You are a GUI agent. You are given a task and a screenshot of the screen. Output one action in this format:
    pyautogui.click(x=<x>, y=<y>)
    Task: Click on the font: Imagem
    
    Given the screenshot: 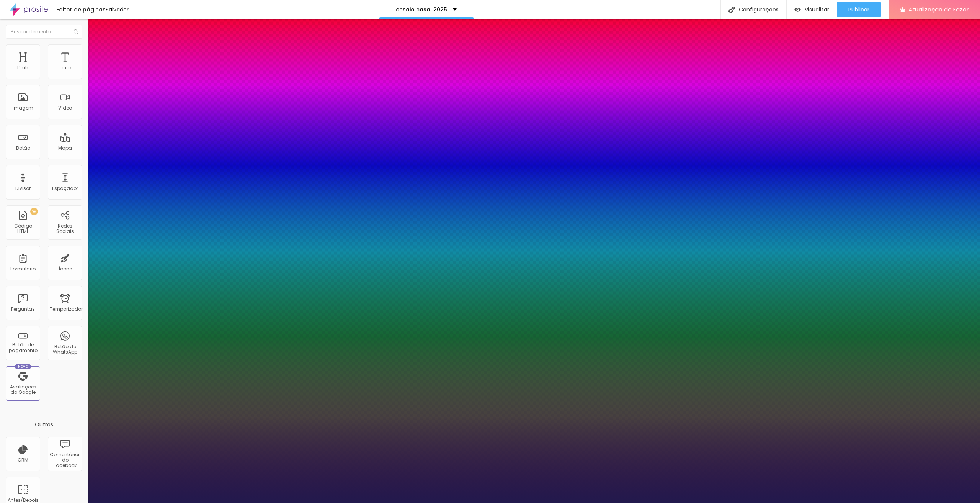 What is the action you would take?
    pyautogui.click(x=23, y=108)
    